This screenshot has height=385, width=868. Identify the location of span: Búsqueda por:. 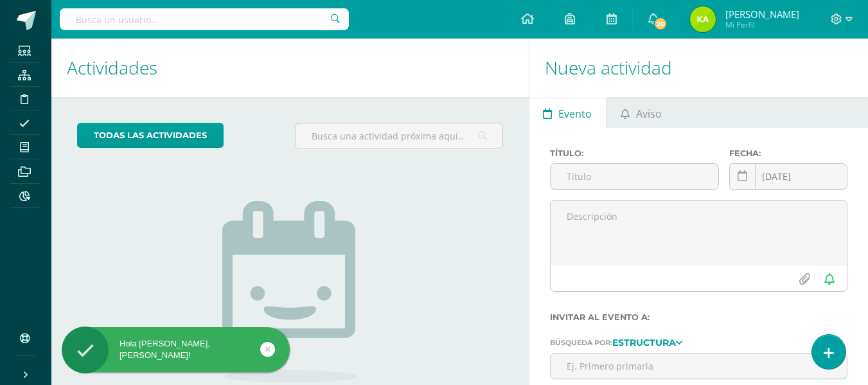
(581, 342).